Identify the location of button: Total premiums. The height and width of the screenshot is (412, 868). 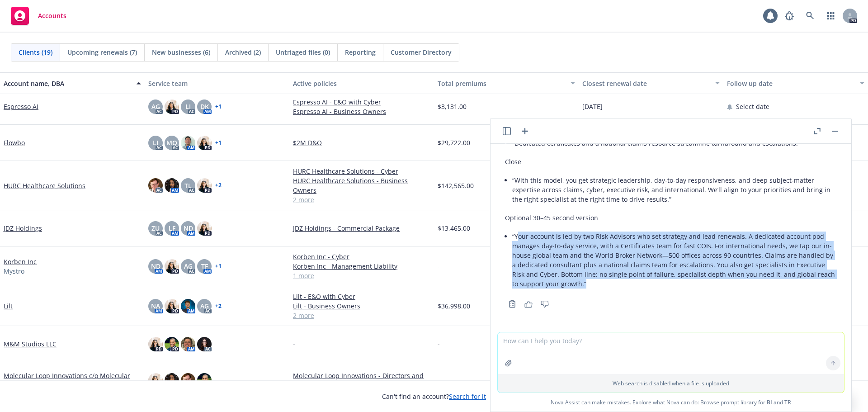
(506, 83).